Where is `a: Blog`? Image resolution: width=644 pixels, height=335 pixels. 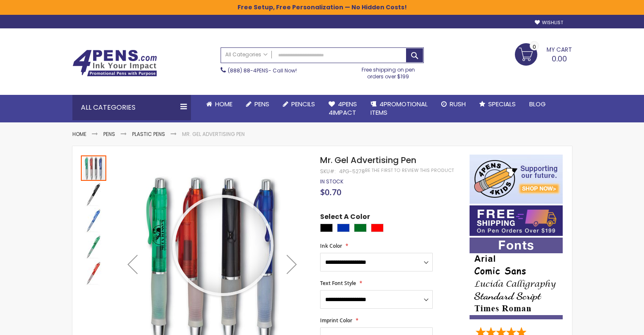 a: Blog is located at coordinates (538, 104).